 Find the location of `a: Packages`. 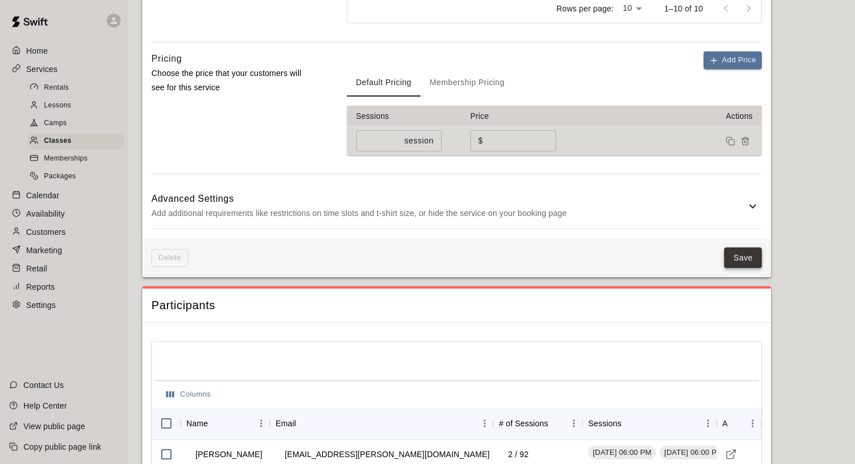

a: Packages is located at coordinates (78, 177).